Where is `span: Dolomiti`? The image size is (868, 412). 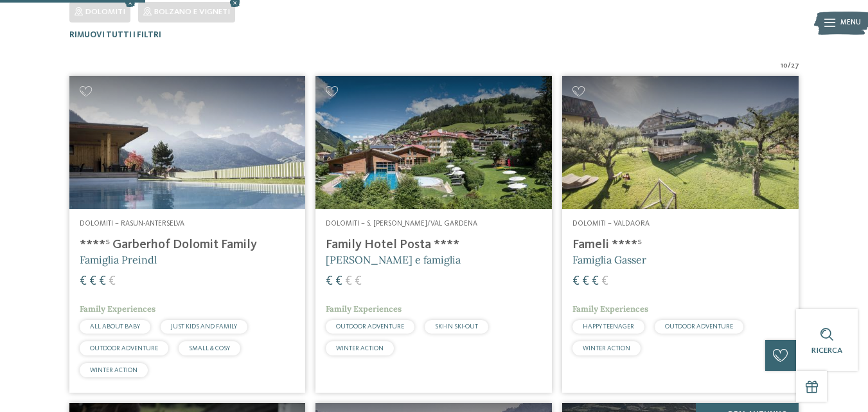
span: Dolomiti is located at coordinates (105, 12).